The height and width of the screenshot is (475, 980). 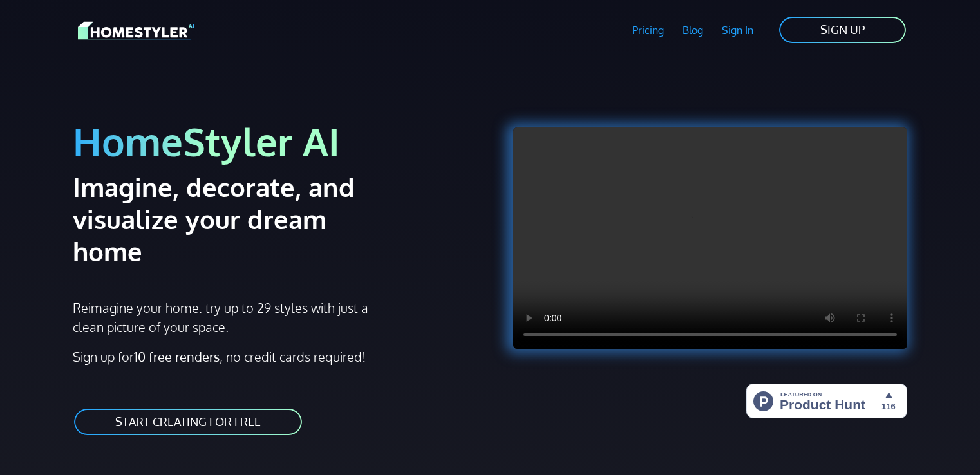 I want to click on a: Sign In, so click(x=737, y=30).